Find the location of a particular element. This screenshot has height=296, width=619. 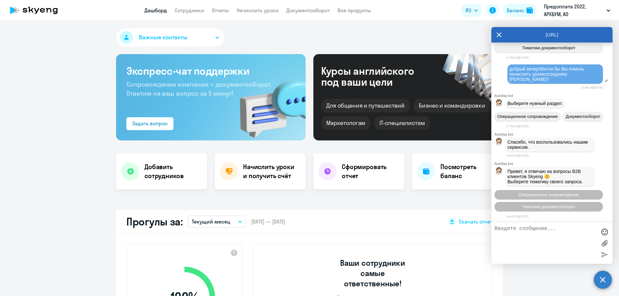

div: Баланс is located at coordinates (515, 10).